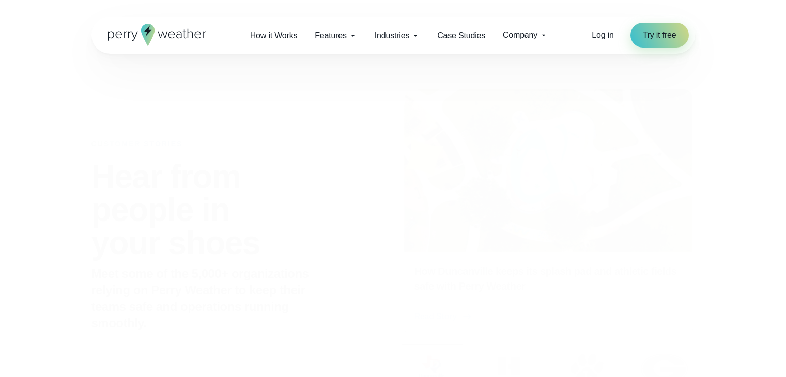  I want to click on a: How it Works, so click(274, 35).